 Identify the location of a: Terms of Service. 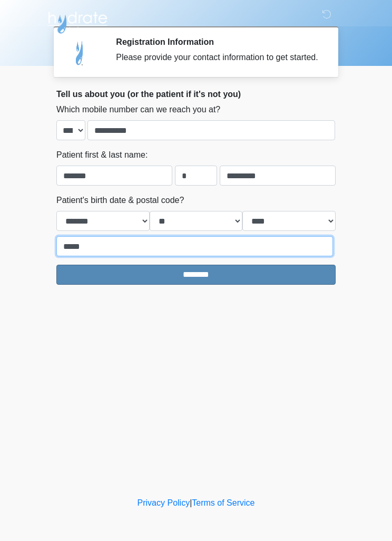
(223, 503).